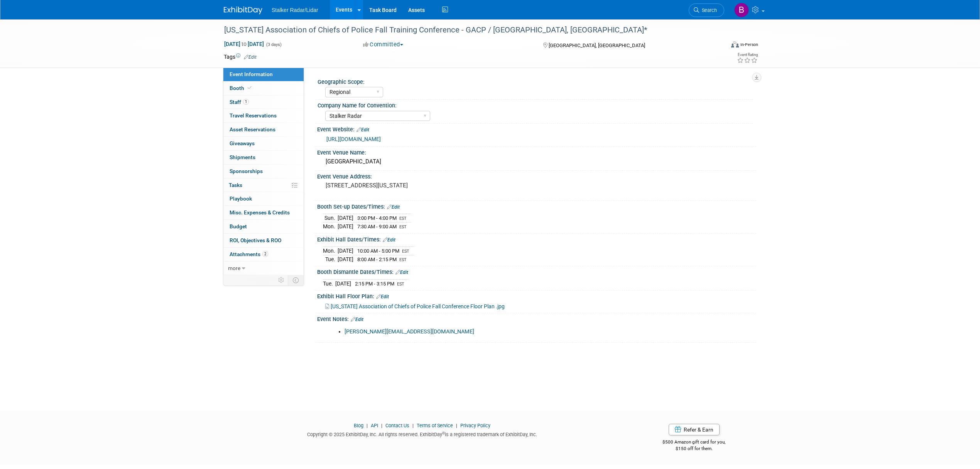 This screenshot has height=469, width=980. I want to click on span: Travel Reservations, so click(253, 116).